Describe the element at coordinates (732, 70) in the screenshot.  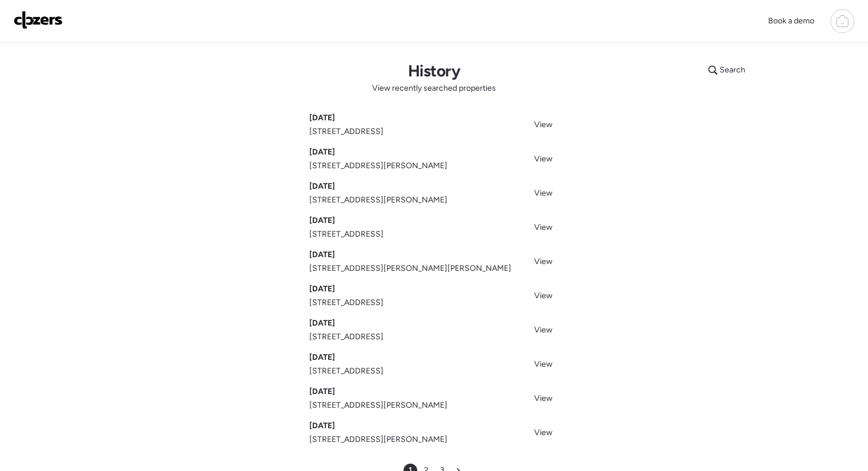
I see `span: Search` at that location.